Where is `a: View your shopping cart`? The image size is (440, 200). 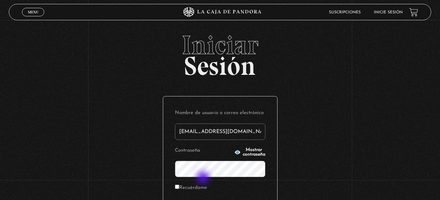
a: View your shopping cart is located at coordinates (413, 12).